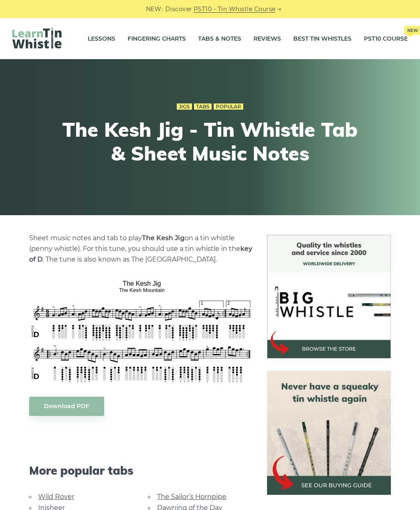  I want to click on a: Tabs & Notes, so click(219, 38).